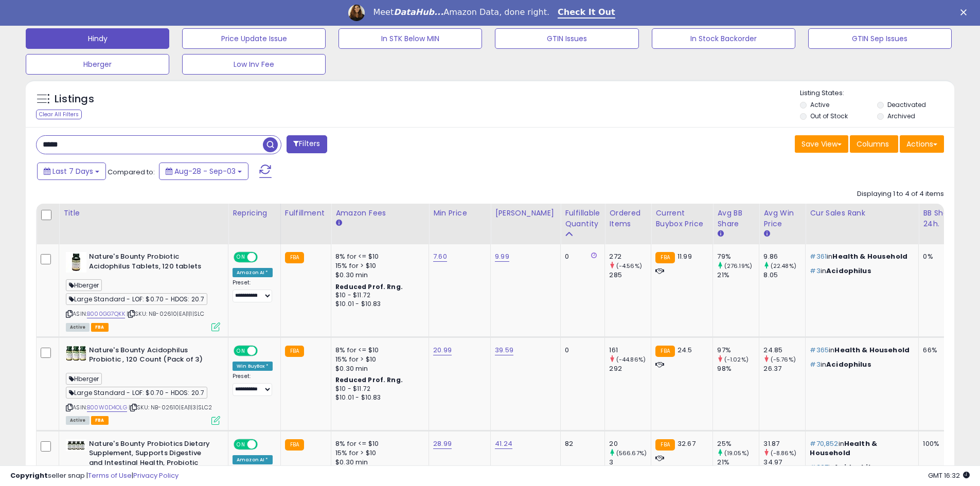  I want to click on div: 98%, so click(738, 369).